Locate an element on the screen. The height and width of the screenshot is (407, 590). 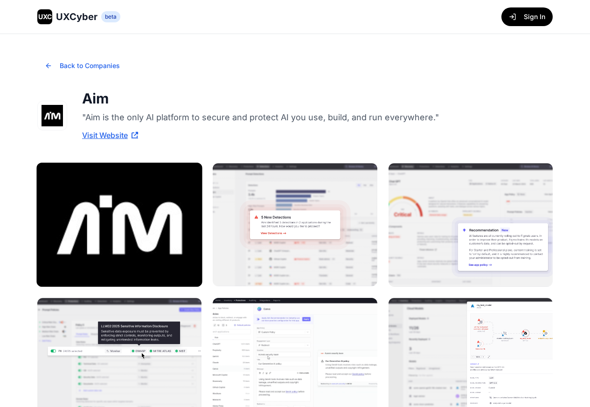
button: Back to Companies is located at coordinates (82, 66).